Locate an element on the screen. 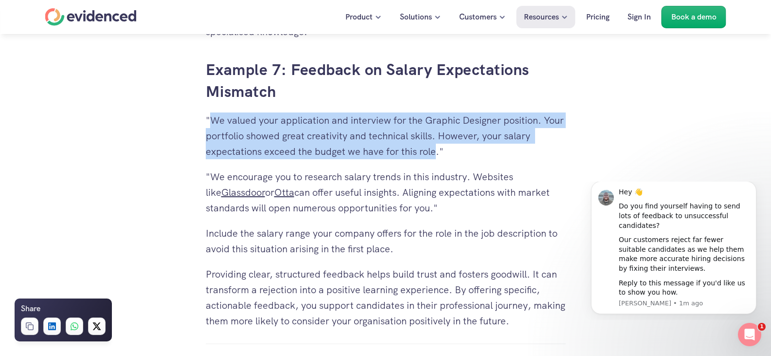  p: Sign In is located at coordinates (639, 17).